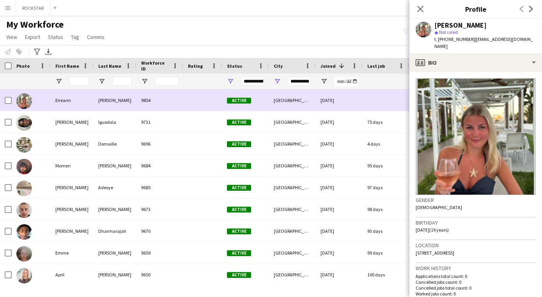 This screenshot has width=542, height=297. What do you see at coordinates (115, 122) in the screenshot?
I see `div: Iguodala` at bounding box center [115, 122].